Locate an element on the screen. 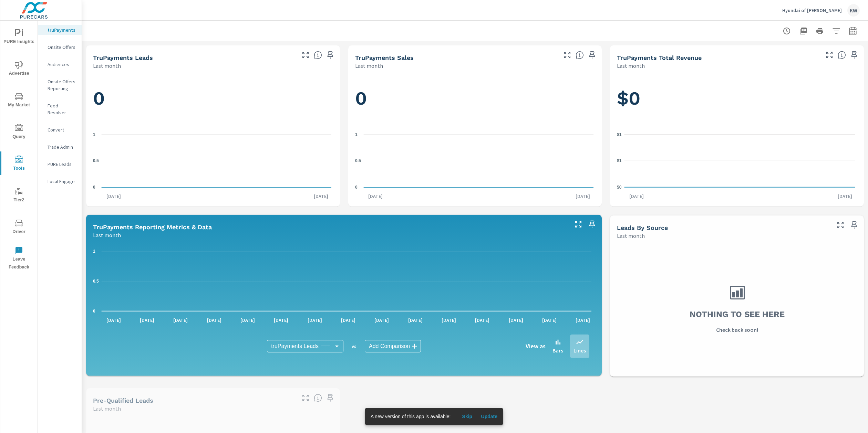  p: Check back soon! is located at coordinates (737, 330).